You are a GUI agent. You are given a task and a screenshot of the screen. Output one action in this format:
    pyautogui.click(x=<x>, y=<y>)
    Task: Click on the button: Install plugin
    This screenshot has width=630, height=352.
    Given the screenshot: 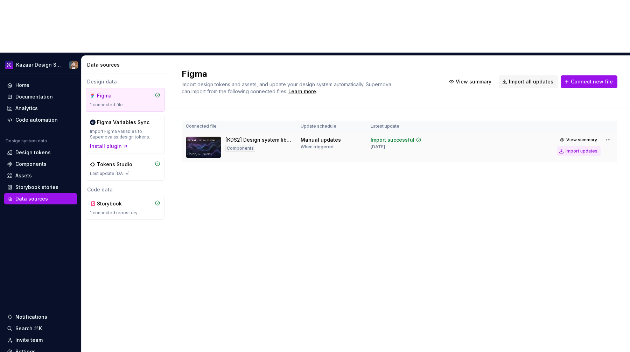 What is the action you would take?
    pyautogui.click(x=109, y=146)
    